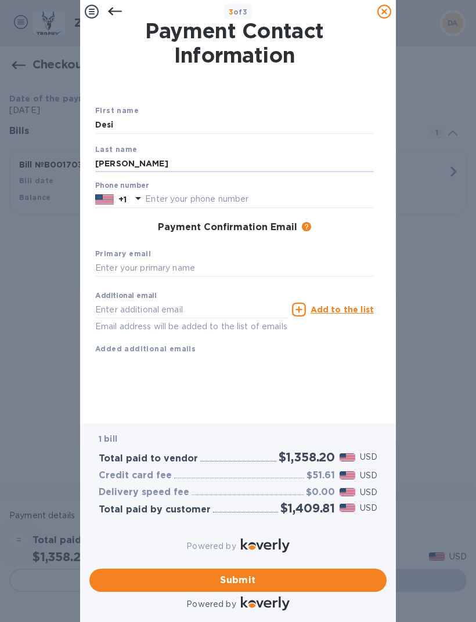 Image resolution: width=476 pixels, height=622 pixels. I want to click on input: Enter additional email, so click(191, 310).